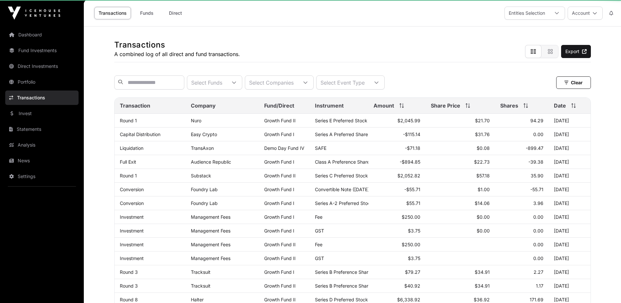 The height and width of the screenshot is (303, 621). Describe the element at coordinates (341, 120) in the screenshot. I see `span: Series E Preferred Stock` at that location.